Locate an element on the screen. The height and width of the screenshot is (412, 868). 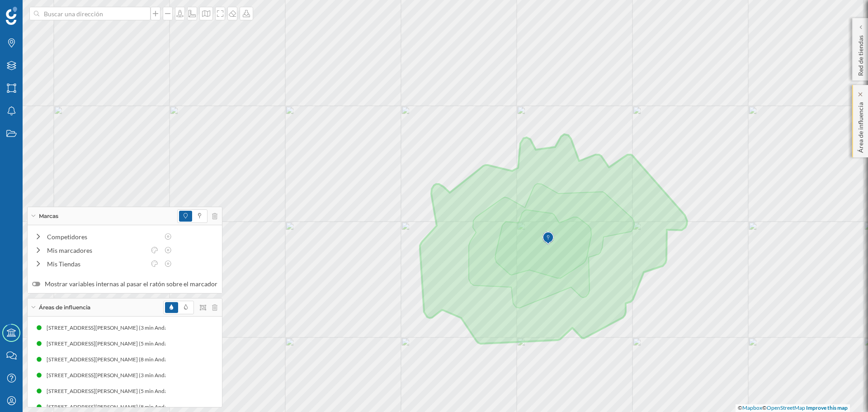
label: Mostrar variables internas al pasar el ratón sobre el marcador is located at coordinates (125, 284).